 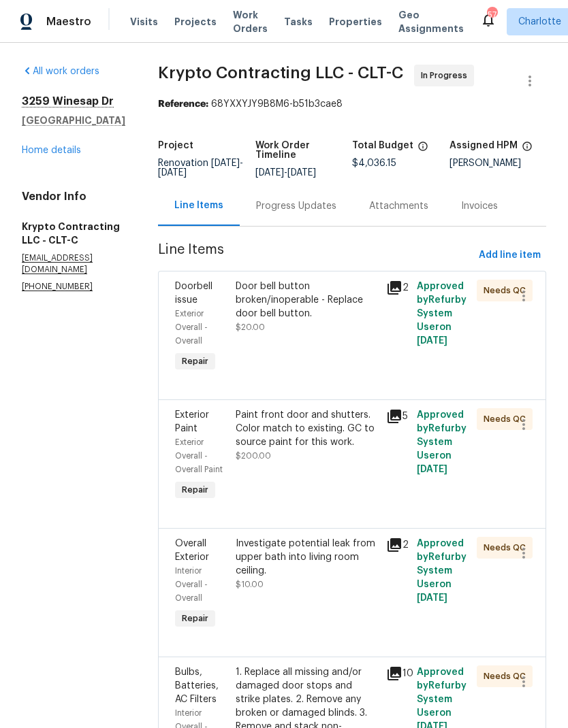 I want to click on span: Exterior Overall - Overall, so click(x=191, y=327).